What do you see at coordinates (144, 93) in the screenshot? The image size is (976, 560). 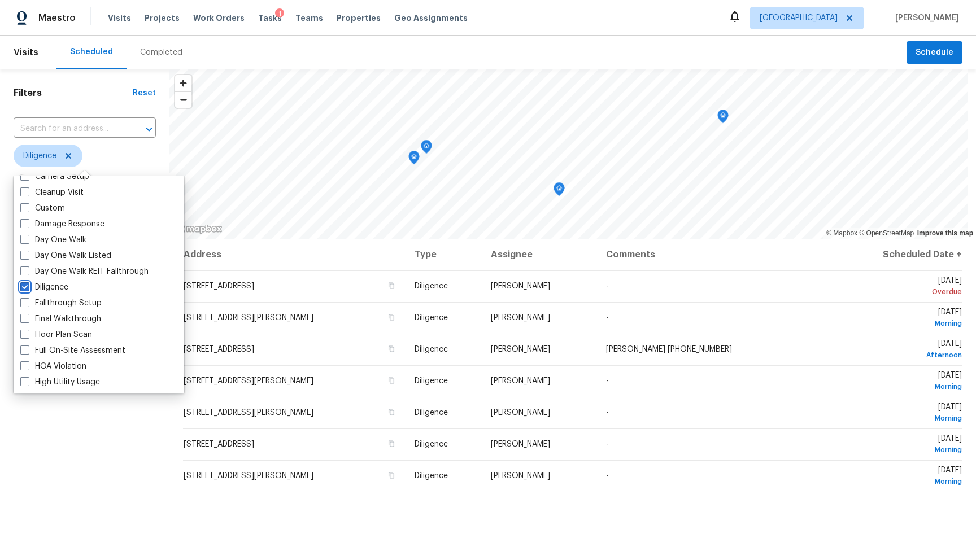 I see `div: Reset` at bounding box center [144, 93].